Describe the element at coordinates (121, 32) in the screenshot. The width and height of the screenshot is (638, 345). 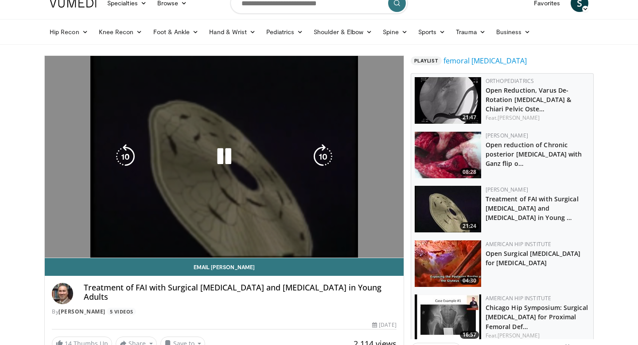
I see `a: Knee Recon` at that location.